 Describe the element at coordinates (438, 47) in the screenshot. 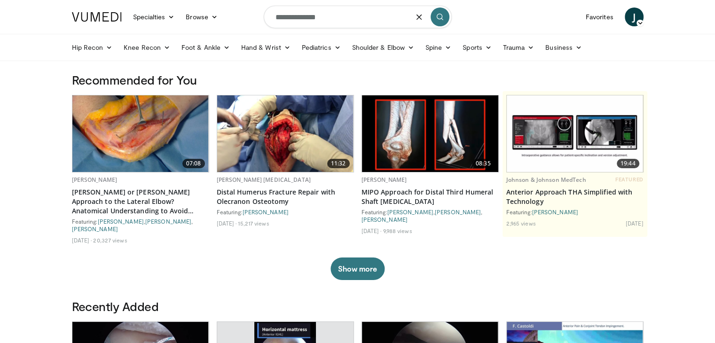

I see `a: Spine` at that location.